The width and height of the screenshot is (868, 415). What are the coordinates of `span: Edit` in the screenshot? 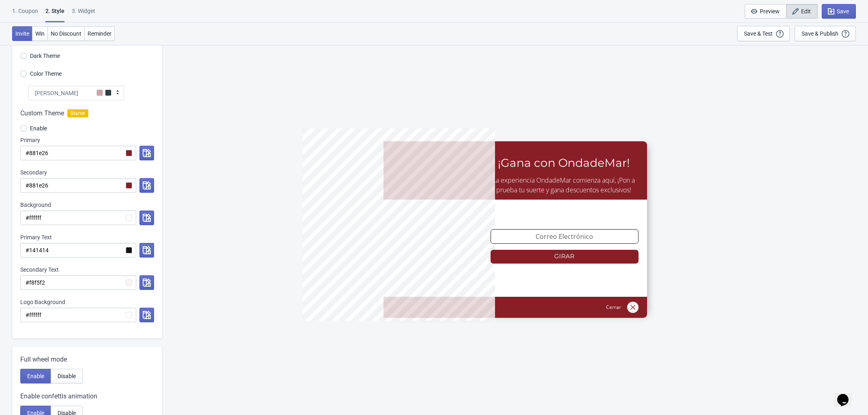 It's located at (806, 11).